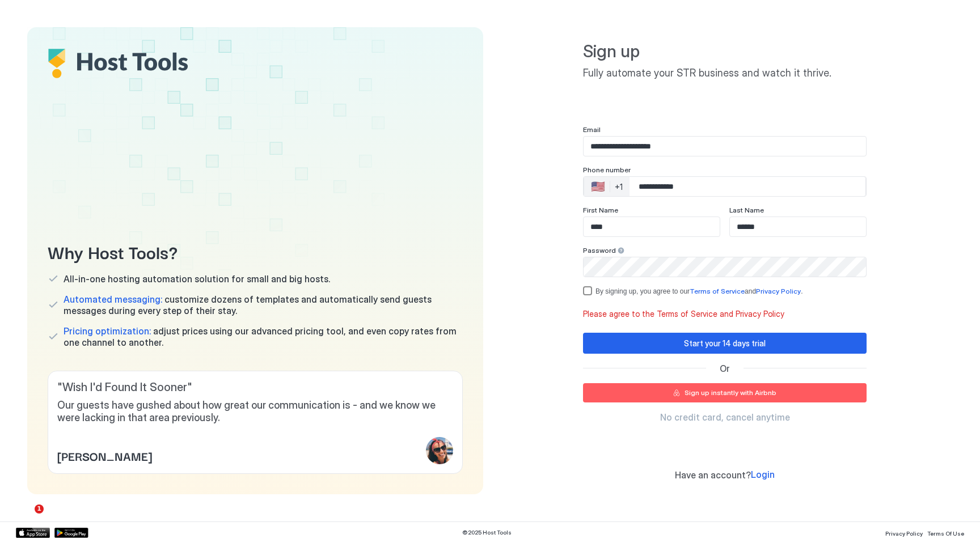 The height and width of the screenshot is (543, 980). I want to click on span: Automated messaging:, so click(113, 299).